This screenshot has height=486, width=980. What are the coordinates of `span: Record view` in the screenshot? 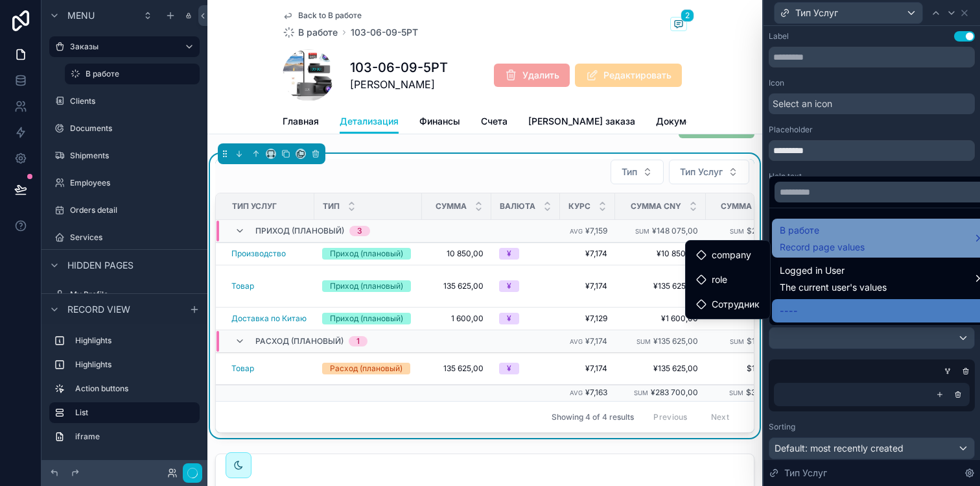 It's located at (98, 310).